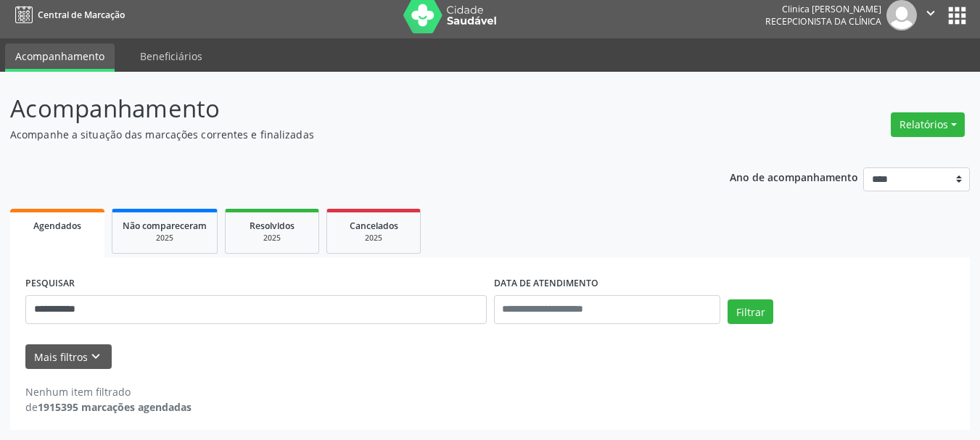  What do you see at coordinates (108, 392) in the screenshot?
I see `div: Nenhum item filtrado` at bounding box center [108, 392].